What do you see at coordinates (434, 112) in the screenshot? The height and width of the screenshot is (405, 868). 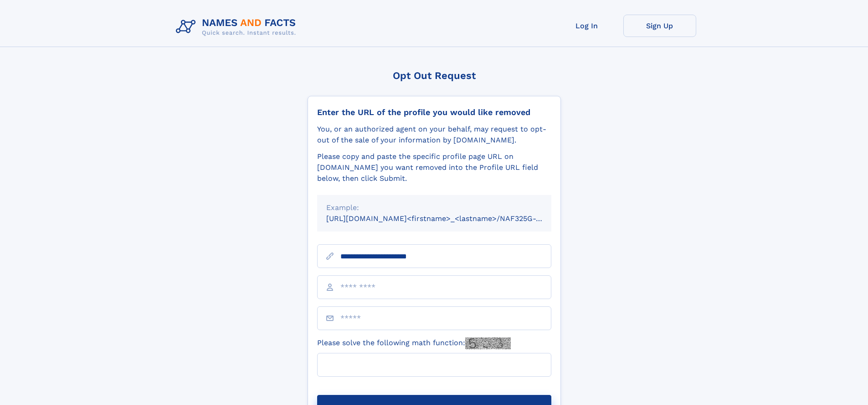 I see `div: Enter the URL of the profile you would like removed` at bounding box center [434, 112].